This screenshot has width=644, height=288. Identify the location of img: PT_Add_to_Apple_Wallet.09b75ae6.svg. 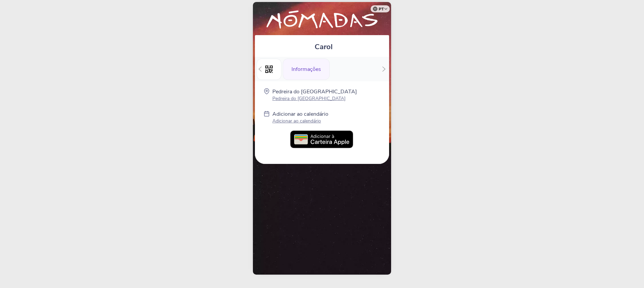
(322, 140).